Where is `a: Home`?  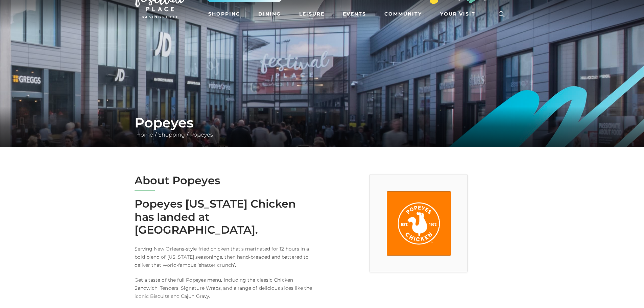 a: Home is located at coordinates (145, 135).